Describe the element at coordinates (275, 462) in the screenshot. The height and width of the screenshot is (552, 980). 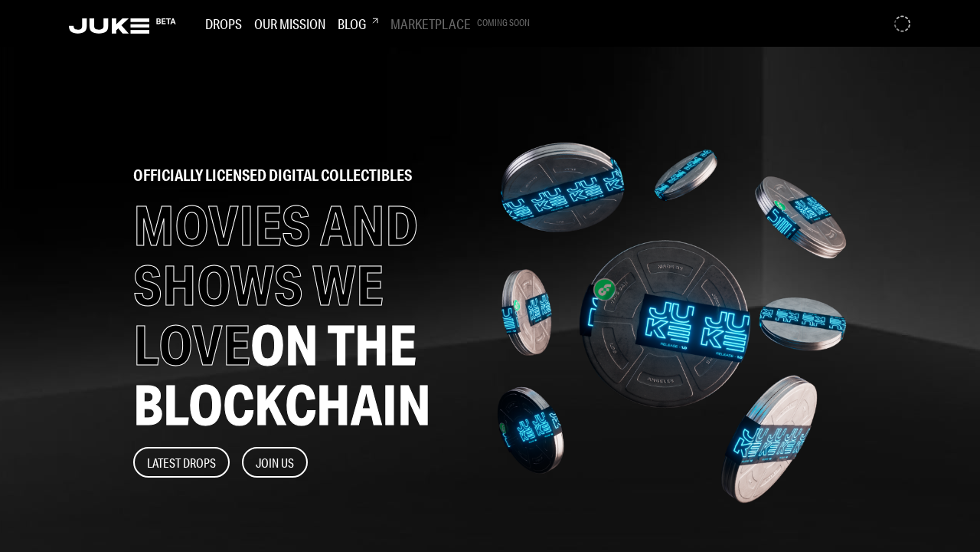
I see `a: Join Us` at that location.